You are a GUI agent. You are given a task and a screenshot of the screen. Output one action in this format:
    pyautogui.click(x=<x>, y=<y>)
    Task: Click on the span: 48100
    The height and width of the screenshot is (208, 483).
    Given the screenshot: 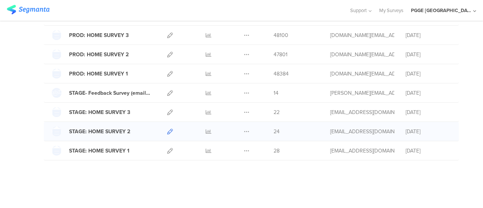 What is the action you would take?
    pyautogui.click(x=281, y=35)
    